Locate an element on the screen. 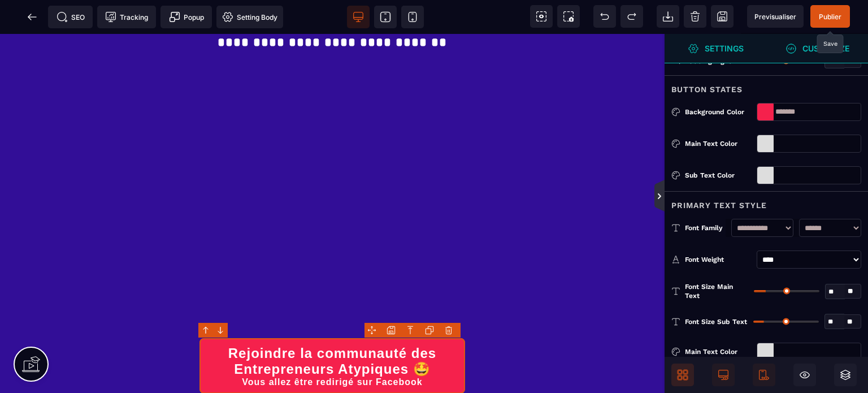 The height and width of the screenshot is (393, 868). span: Hide/Show Block is located at coordinates (805, 374).